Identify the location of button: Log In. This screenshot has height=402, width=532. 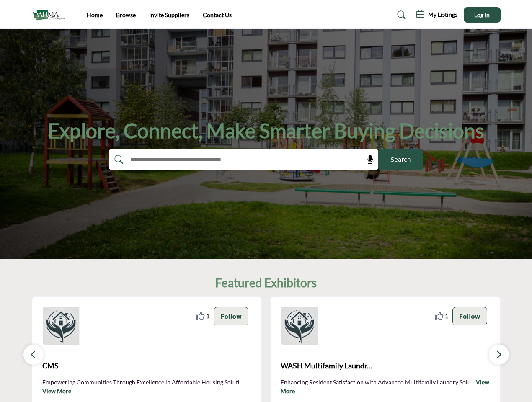
(482, 15).